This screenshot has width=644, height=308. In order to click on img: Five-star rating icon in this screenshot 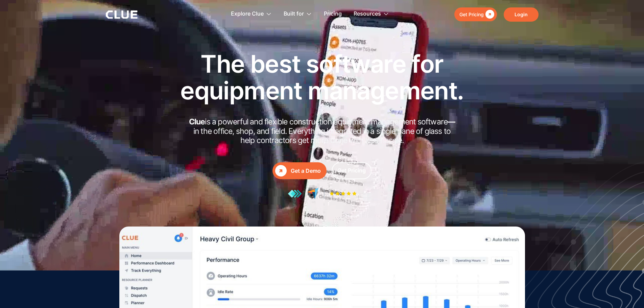, I will do `click(343, 193)`.